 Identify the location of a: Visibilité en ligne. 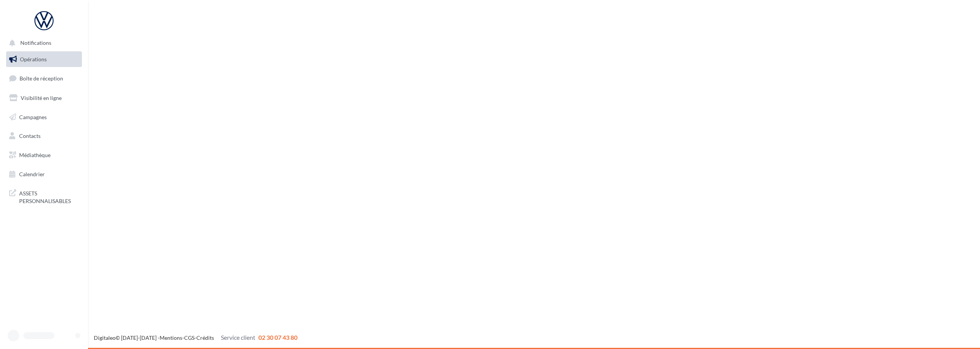
(44, 98).